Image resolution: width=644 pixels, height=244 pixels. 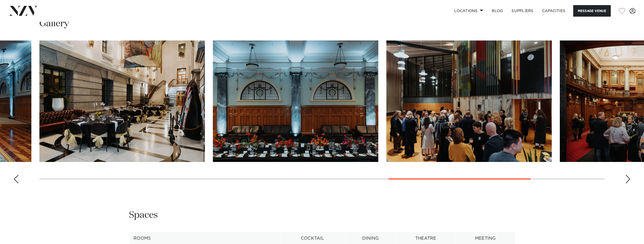 I want to click on a: SUPPLIERS, so click(x=522, y=10).